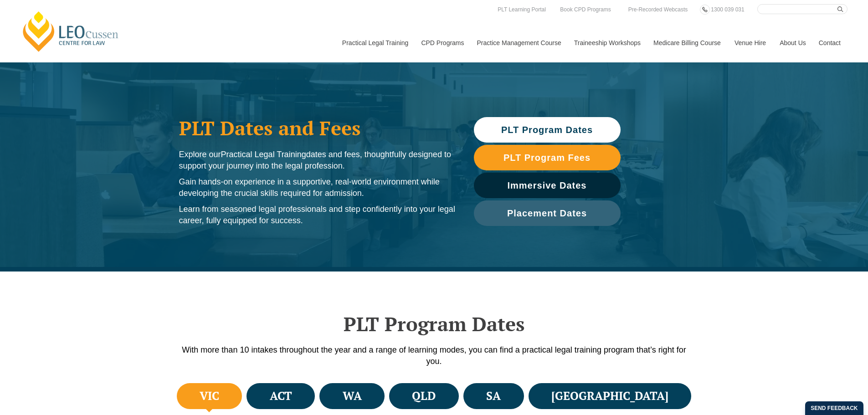 The height and width of the screenshot is (415, 868). What do you see at coordinates (830, 43) in the screenshot?
I see `a: Contact` at bounding box center [830, 43].